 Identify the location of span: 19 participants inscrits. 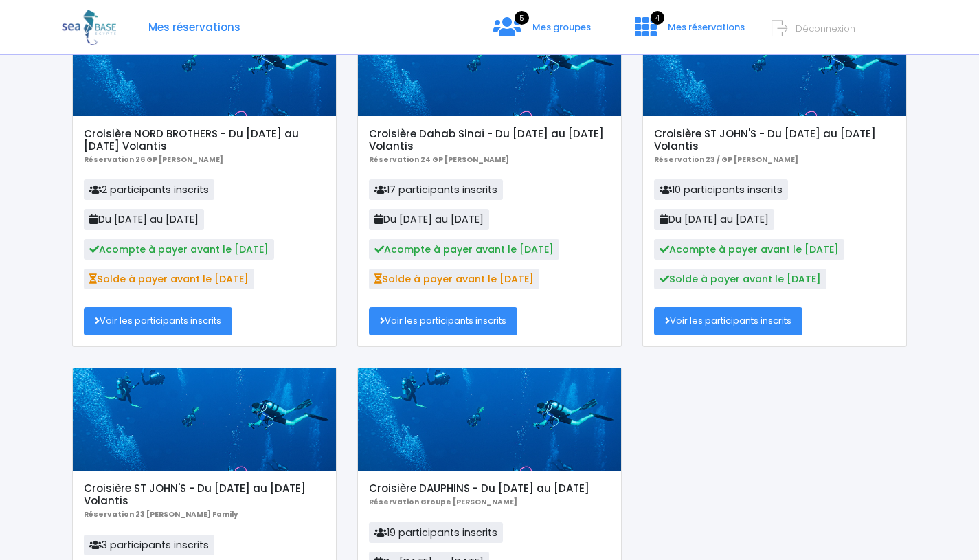
(436, 532).